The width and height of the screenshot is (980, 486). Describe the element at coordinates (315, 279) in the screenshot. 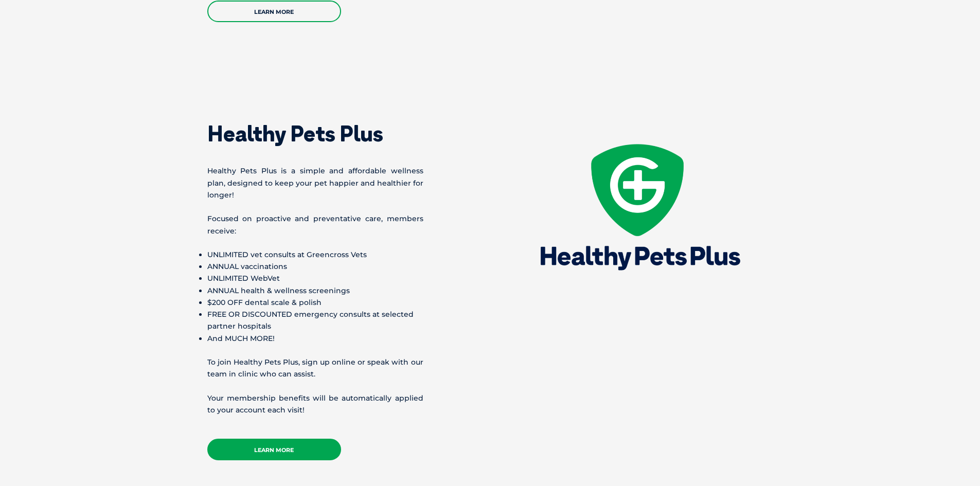

I see `li: UNLIMITED WebVet` at that location.